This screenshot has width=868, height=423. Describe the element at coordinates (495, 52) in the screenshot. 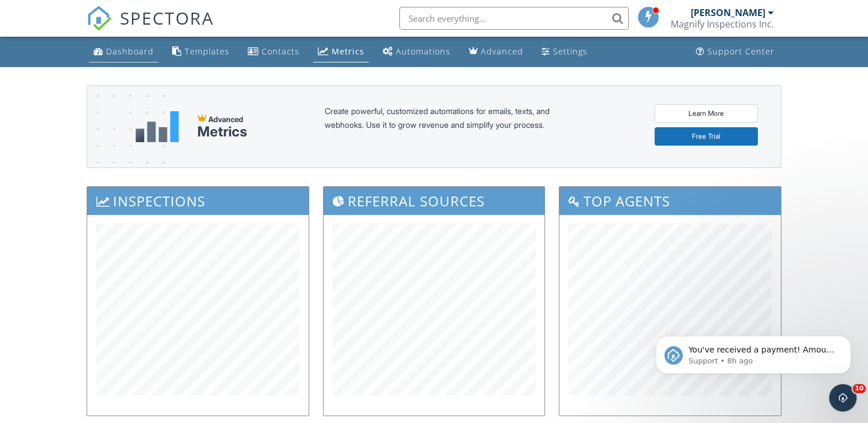

I see `a: Advanced` at that location.